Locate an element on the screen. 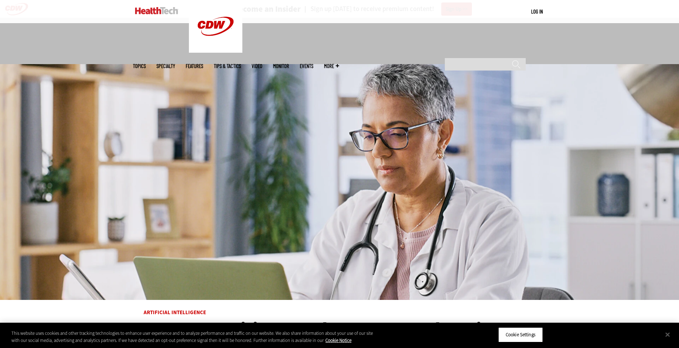 This screenshot has height=348, width=679. a: Artificial Intelligence is located at coordinates (175, 313).